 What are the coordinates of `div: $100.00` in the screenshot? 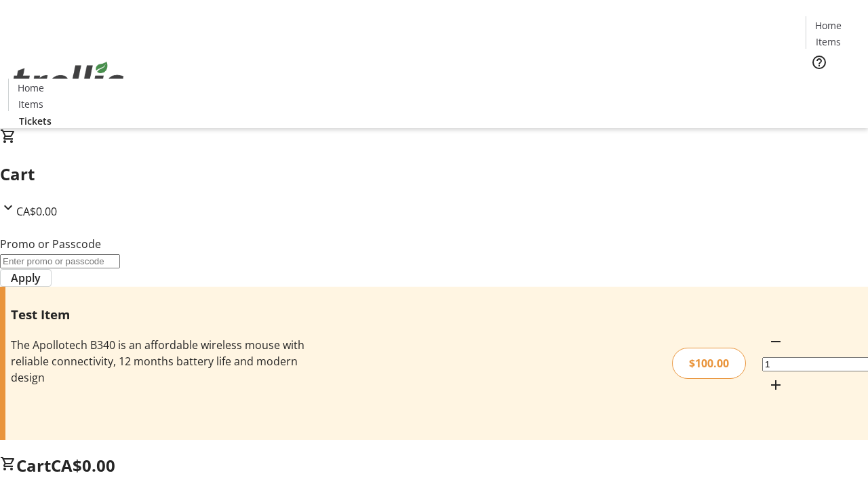 It's located at (709, 364).